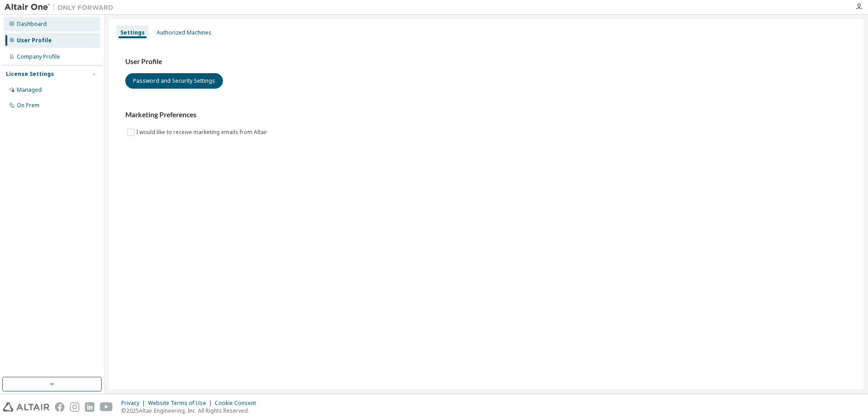 The image size is (868, 420). I want to click on div: Settings, so click(133, 33).